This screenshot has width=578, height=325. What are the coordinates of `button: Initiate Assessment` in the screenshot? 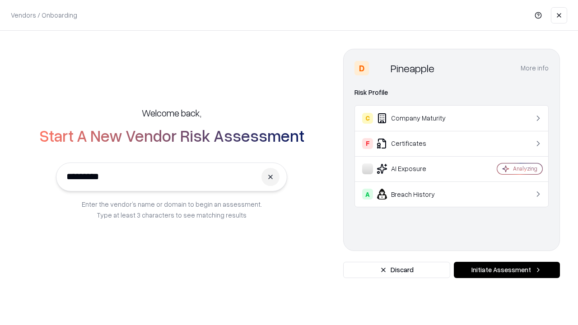 It's located at (507, 270).